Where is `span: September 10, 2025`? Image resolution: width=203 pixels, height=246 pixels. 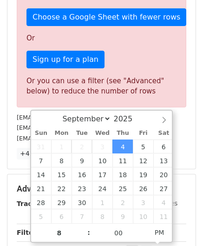
span: September 10, 2025 is located at coordinates (102, 160).